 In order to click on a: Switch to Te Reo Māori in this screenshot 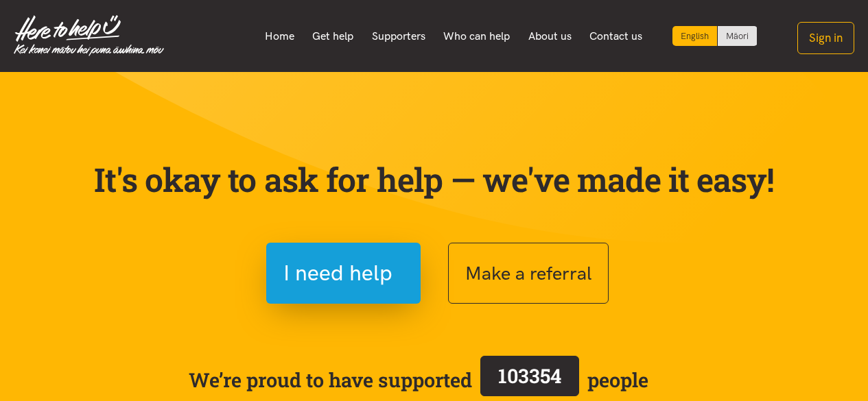, I will do `click(738, 36)`.